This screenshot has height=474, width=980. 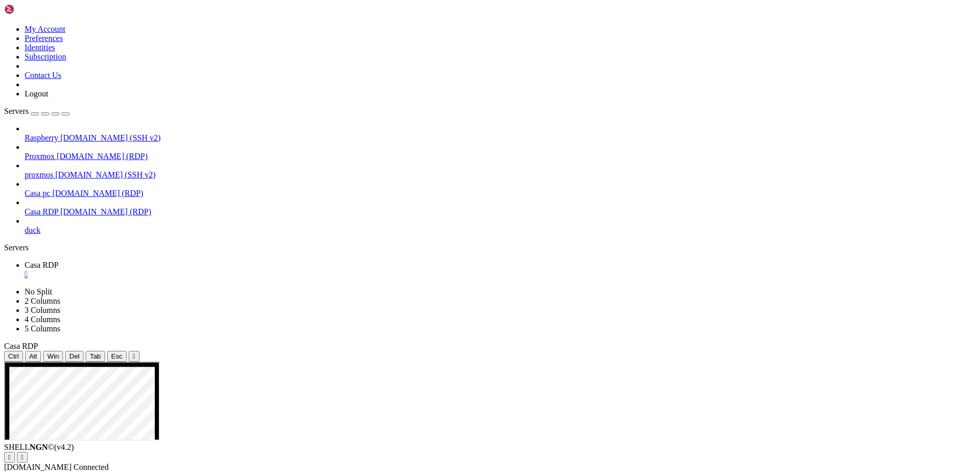 What do you see at coordinates (117, 356) in the screenshot?
I see `span: Esc` at bounding box center [117, 356].